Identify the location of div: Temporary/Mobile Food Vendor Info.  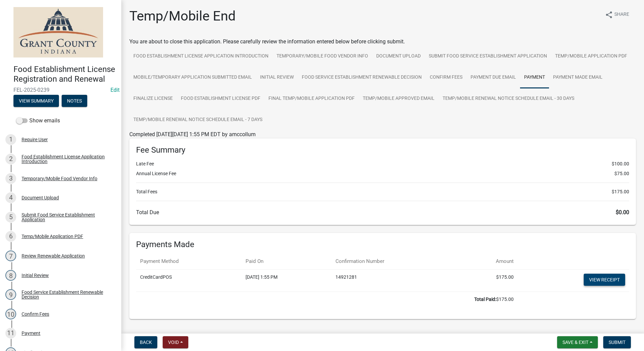
(59, 179).